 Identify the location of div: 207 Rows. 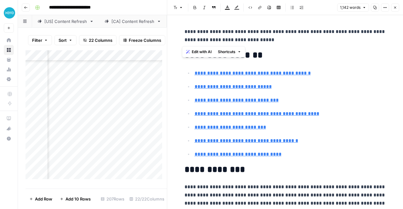
(112, 199).